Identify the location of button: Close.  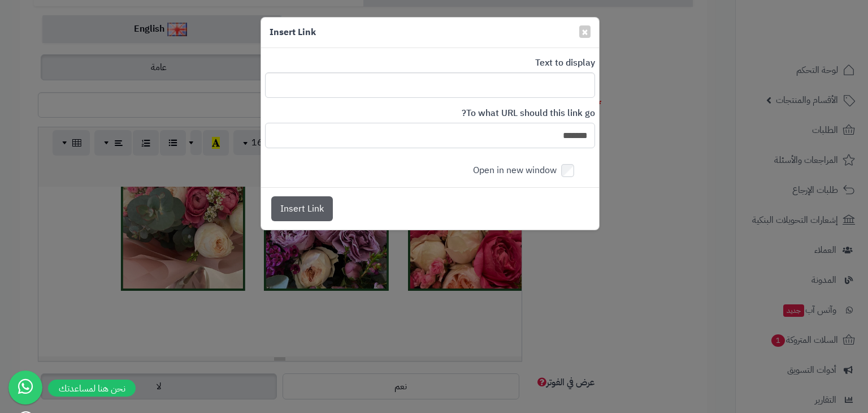
(585, 32).